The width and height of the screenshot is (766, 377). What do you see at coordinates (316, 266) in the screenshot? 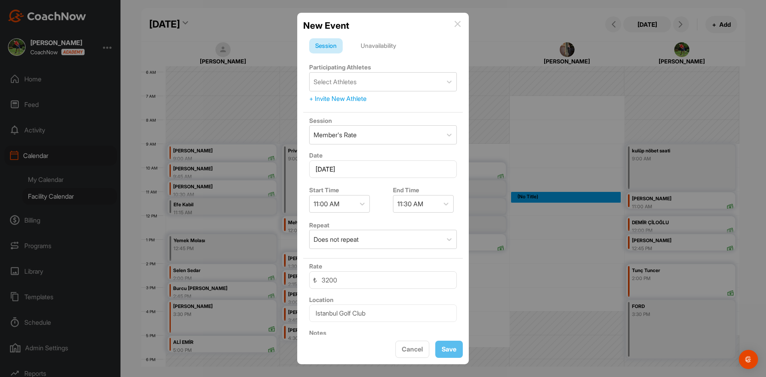
I see `label: Rate` at bounding box center [316, 266].